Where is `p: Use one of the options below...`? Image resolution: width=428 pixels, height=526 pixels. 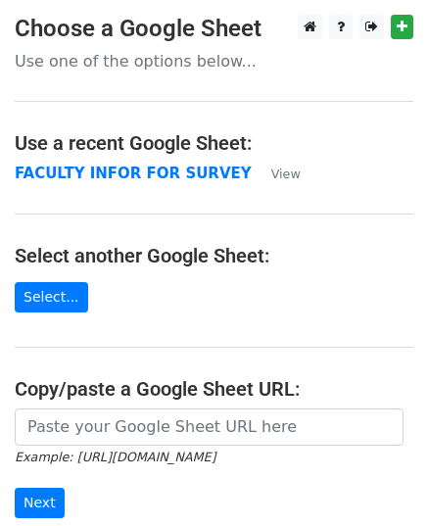
p: Use one of the options below... is located at coordinates (214, 61).